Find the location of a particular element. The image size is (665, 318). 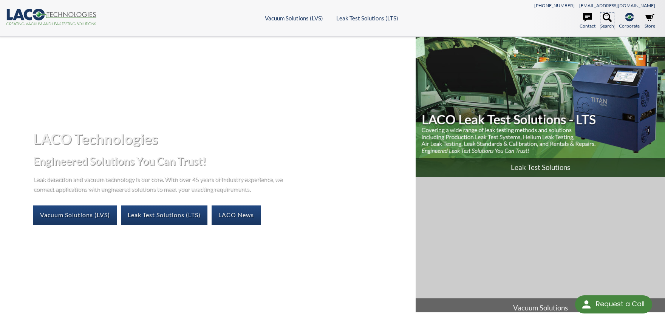

a: Contact is located at coordinates (587, 21).